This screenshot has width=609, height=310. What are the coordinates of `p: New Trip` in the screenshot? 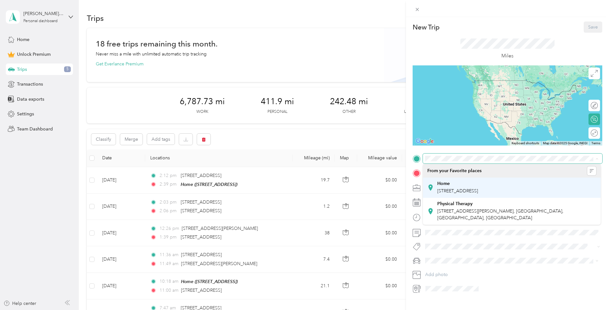 It's located at (426, 27).